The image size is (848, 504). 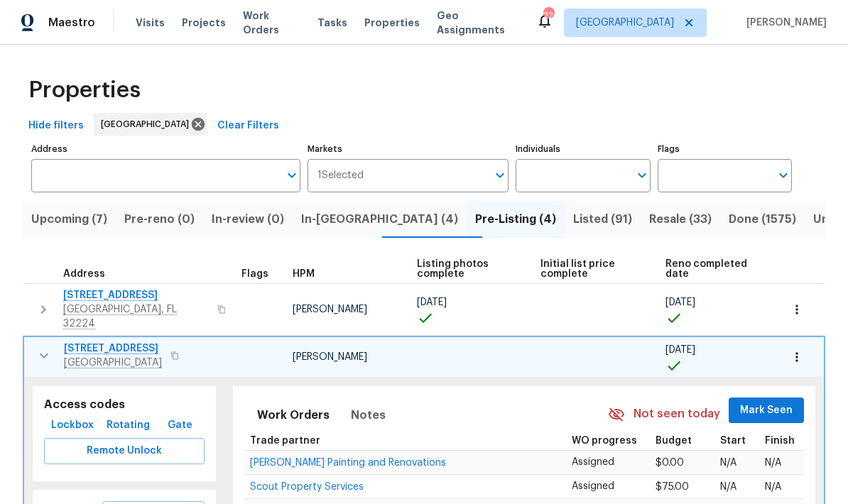 What do you see at coordinates (56, 126) in the screenshot?
I see `span: Hide filters` at bounding box center [56, 126].